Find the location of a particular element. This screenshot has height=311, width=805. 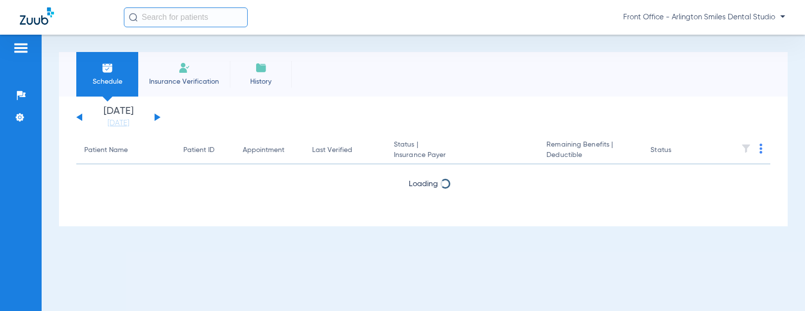

th: Status | is located at coordinates (462, 151).